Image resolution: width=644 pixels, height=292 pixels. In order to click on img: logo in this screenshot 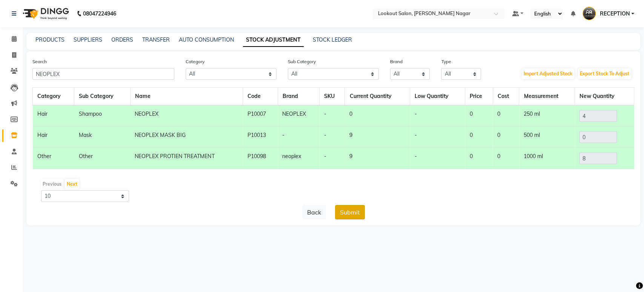, I will do `click(45, 13)`.